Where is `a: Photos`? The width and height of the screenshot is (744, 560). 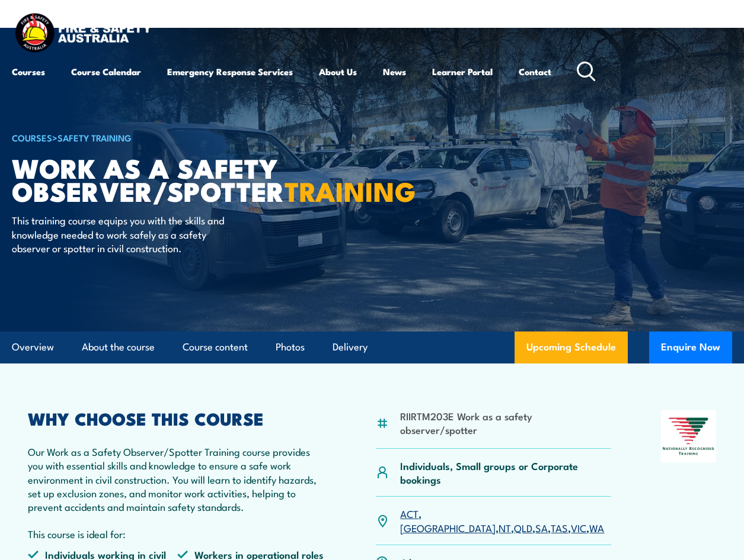 a: Photos is located at coordinates (290, 347).